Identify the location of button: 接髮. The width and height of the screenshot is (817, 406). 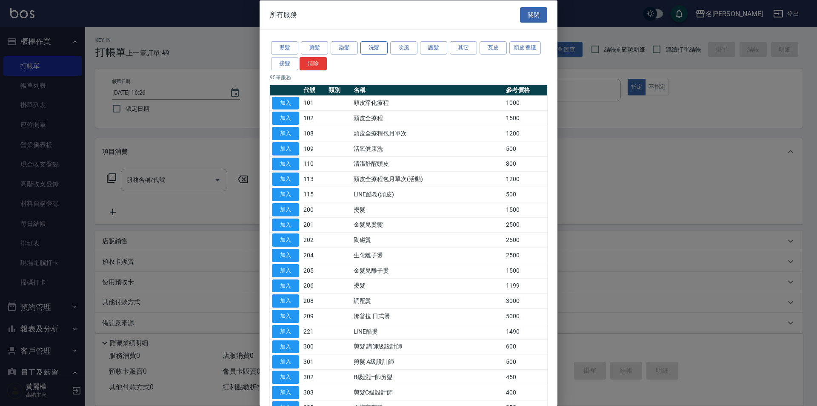
(285, 63).